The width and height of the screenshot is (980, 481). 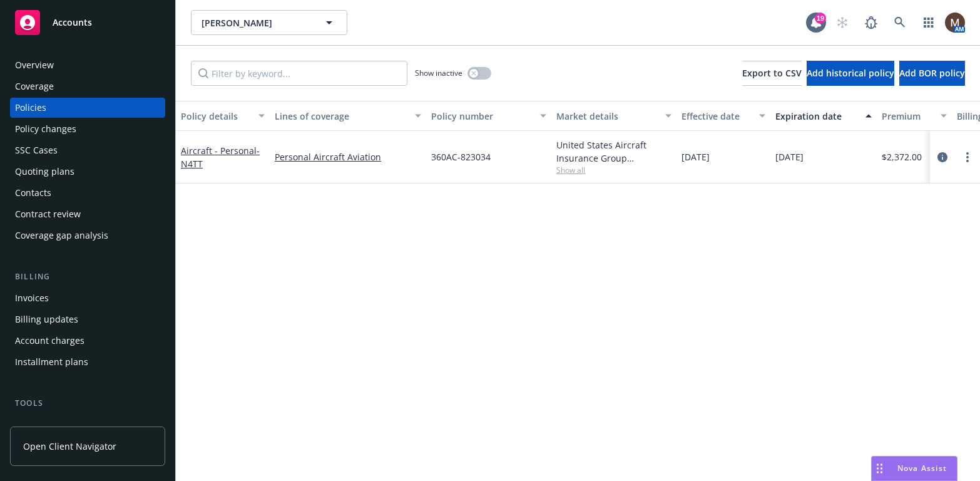 I want to click on button: Expiration date, so click(x=824, y=115).